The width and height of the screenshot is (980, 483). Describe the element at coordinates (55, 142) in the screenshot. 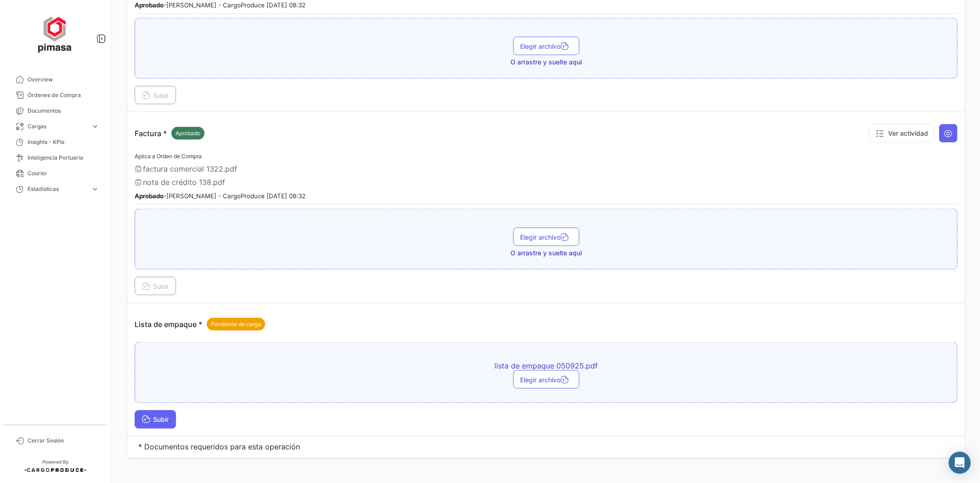

I see `a: Insights - KPIs` at that location.